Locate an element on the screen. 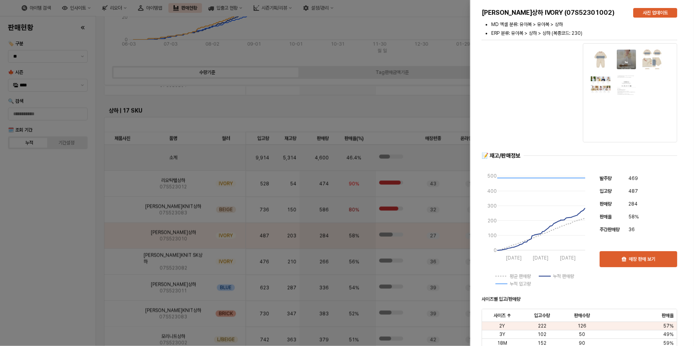 The width and height of the screenshot is (694, 346). span: 입고량 is located at coordinates (606, 191).